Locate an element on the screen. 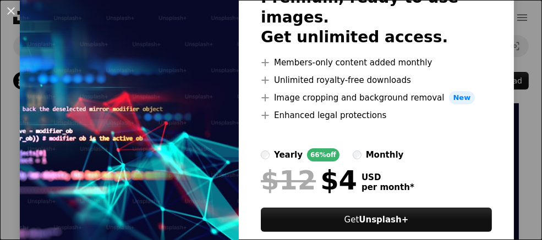 Image resolution: width=542 pixels, height=240 pixels. button: GetUnsplash+ is located at coordinates (376, 220).